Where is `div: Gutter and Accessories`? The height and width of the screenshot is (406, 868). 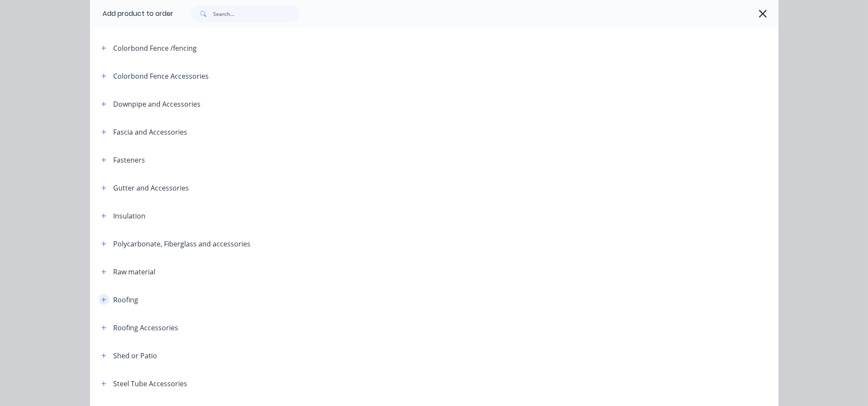
div: Gutter and Accessories is located at coordinates (152, 188).